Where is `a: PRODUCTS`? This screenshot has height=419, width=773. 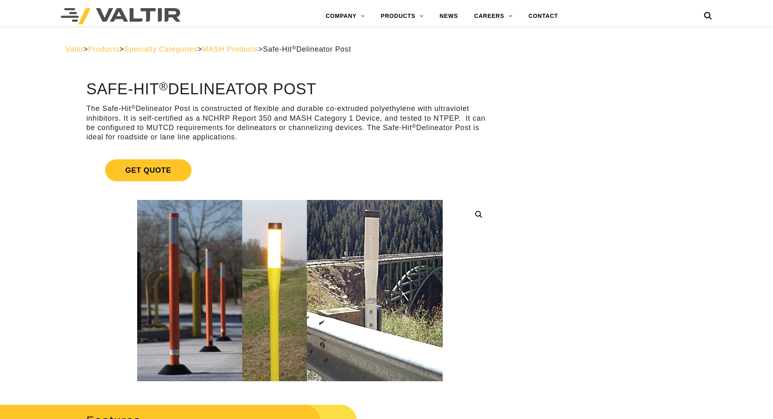
a: PRODUCTS is located at coordinates (402, 16).